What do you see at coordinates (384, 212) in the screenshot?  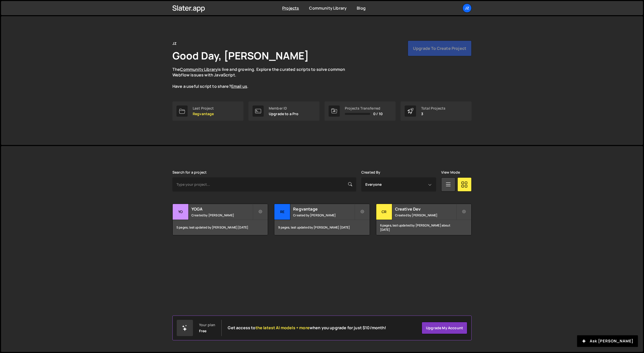 I see `div: Cr` at bounding box center [384, 212].